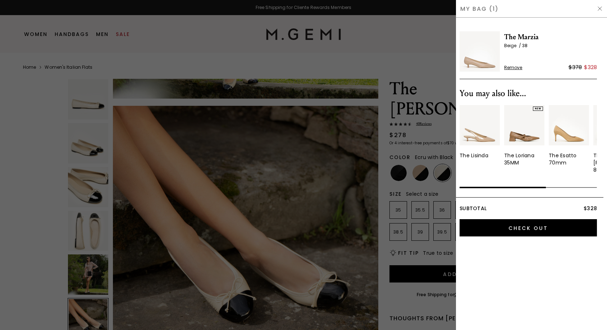 This screenshot has width=607, height=330. Describe the element at coordinates (524, 159) in the screenshot. I see `div: The Loriana 35MM` at that location.